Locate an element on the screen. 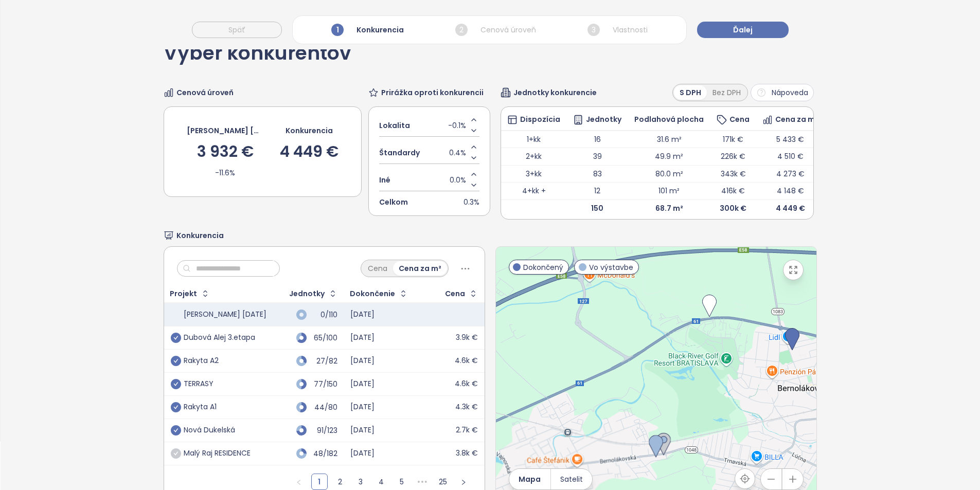  td: 16 is located at coordinates (597, 140).